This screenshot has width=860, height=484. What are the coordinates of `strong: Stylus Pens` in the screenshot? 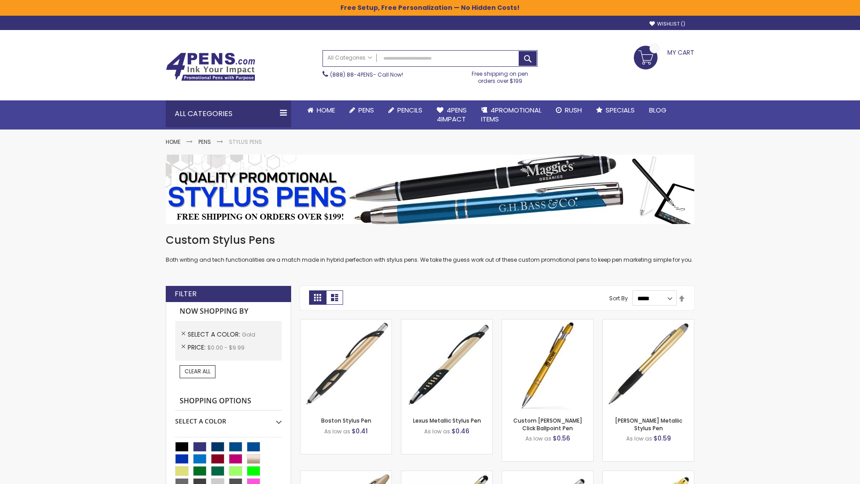 It's located at (245, 142).